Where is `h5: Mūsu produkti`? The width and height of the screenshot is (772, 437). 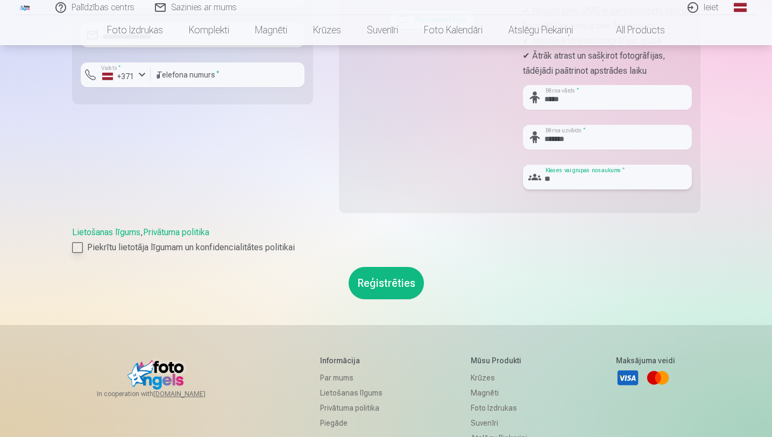
h5: Mūsu produkti is located at coordinates (499, 360).